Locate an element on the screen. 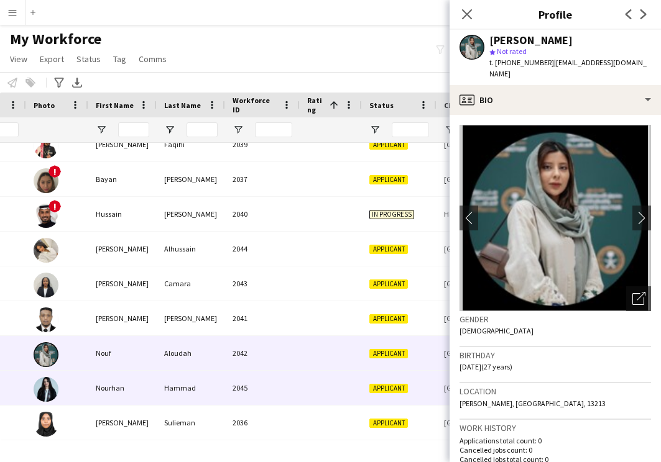 The image size is (661, 462). div: Hussain is located at coordinates (122, 214).